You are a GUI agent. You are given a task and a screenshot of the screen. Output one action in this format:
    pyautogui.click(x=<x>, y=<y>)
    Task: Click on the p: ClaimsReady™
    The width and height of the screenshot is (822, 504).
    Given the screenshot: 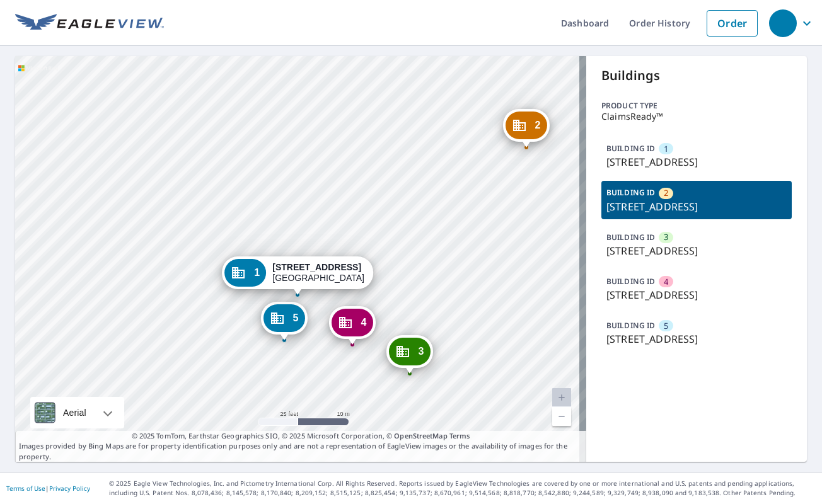 What is the action you would take?
    pyautogui.click(x=696, y=117)
    